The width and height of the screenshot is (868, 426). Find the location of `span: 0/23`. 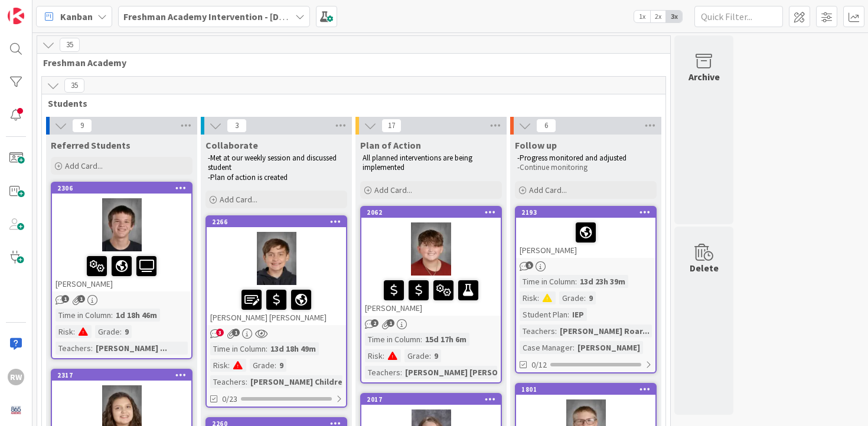

span: 0/23 is located at coordinates (230, 399).